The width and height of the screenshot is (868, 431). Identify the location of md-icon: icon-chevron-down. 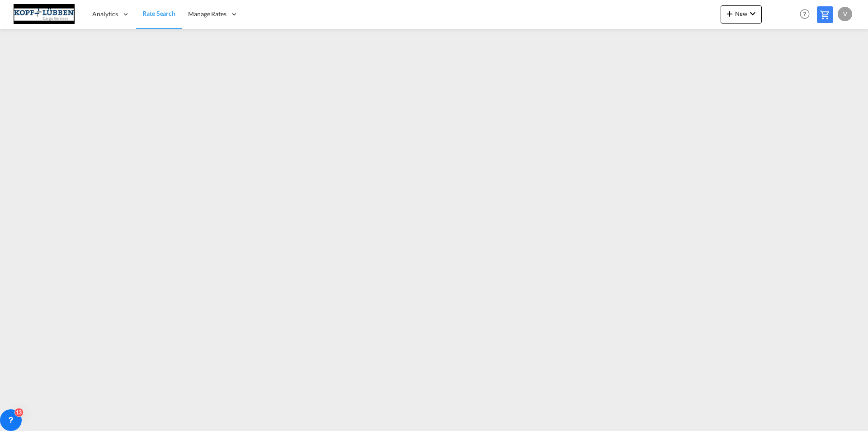
(753, 14).